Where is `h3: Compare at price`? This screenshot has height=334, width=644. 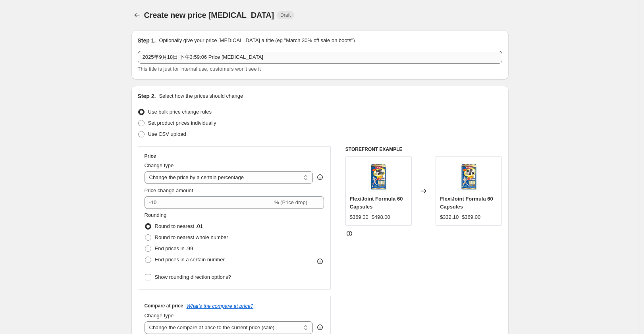
h3: Compare at price is located at coordinates (164, 306).